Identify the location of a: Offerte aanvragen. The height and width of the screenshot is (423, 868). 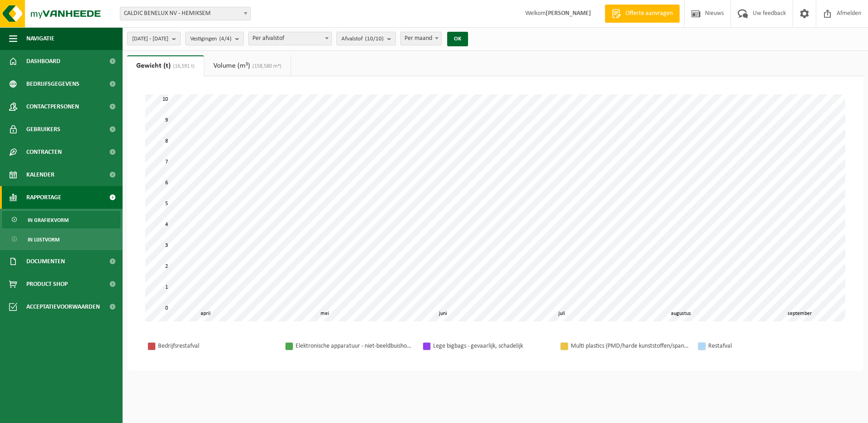
(642, 14).